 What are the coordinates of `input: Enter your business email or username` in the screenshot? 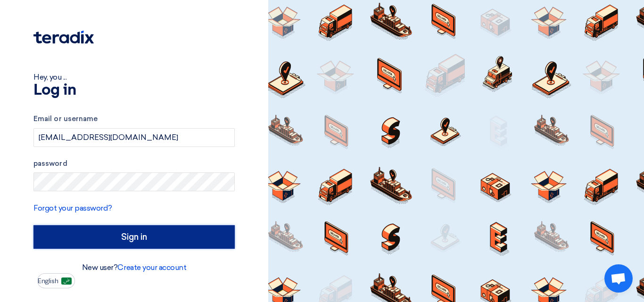 It's located at (134, 138).